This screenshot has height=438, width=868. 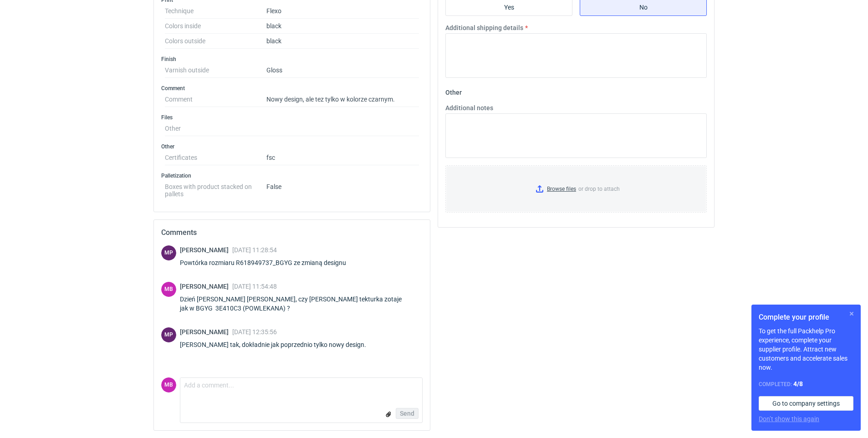 I want to click on dt: Colors inside, so click(x=215, y=26).